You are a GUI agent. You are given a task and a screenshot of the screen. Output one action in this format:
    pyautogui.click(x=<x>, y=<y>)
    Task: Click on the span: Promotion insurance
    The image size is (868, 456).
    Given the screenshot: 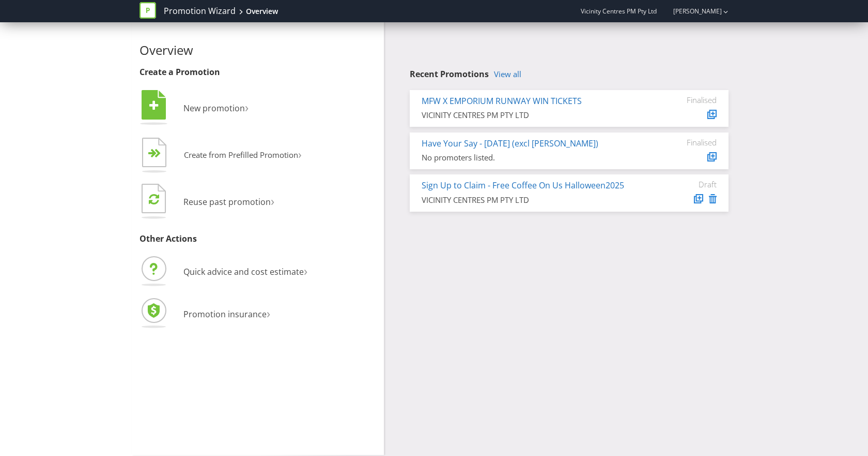 What is the action you would take?
    pyautogui.click(x=225, y=314)
    